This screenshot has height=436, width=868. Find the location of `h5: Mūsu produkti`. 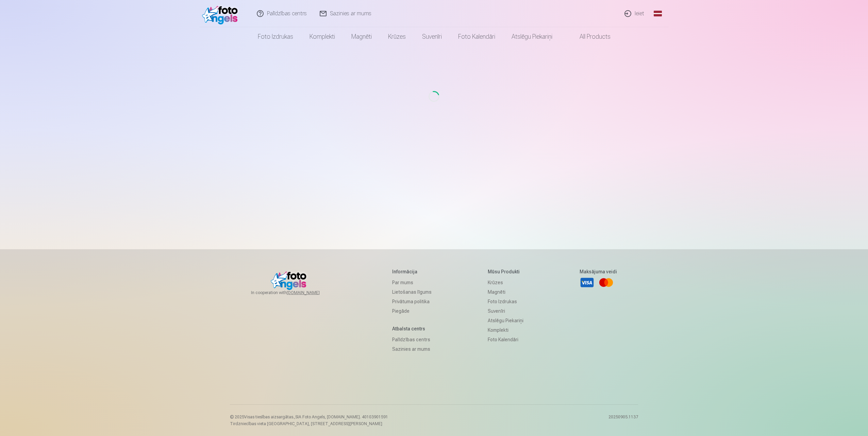

h5: Mūsu produkti is located at coordinates (506, 272).